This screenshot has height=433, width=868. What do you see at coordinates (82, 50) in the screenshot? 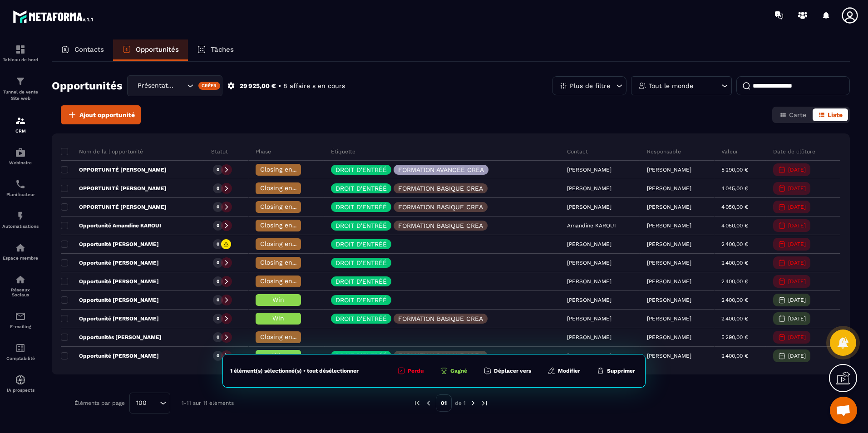
I see `a: Contacts` at bounding box center [82, 50].